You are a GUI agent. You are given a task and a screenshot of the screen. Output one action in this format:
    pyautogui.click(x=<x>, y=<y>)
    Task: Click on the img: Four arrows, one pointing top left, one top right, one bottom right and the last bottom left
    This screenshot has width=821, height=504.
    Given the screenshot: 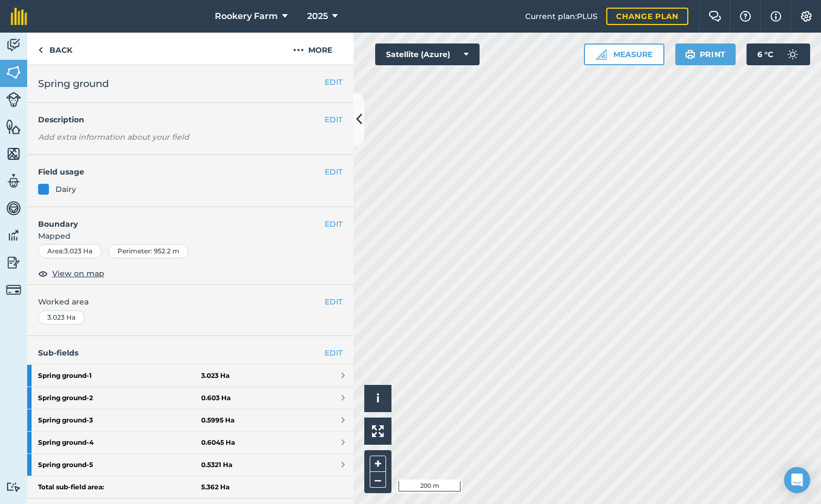 What is the action you would take?
    pyautogui.click(x=378, y=431)
    